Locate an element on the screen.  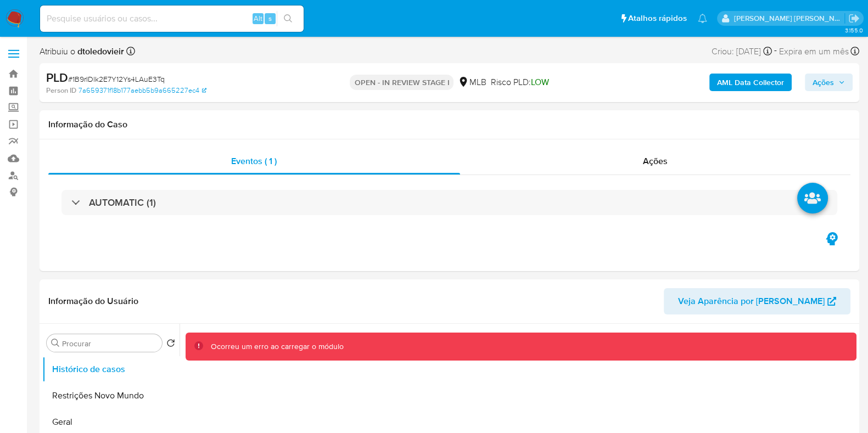
b: AML Data Collector is located at coordinates (751, 83).